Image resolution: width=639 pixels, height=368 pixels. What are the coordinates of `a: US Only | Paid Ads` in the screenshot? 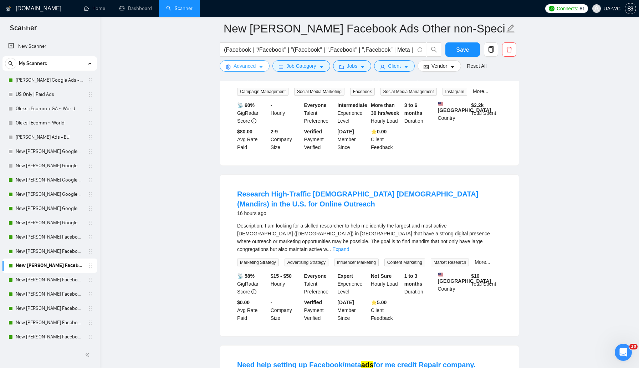 It's located at (50, 95).